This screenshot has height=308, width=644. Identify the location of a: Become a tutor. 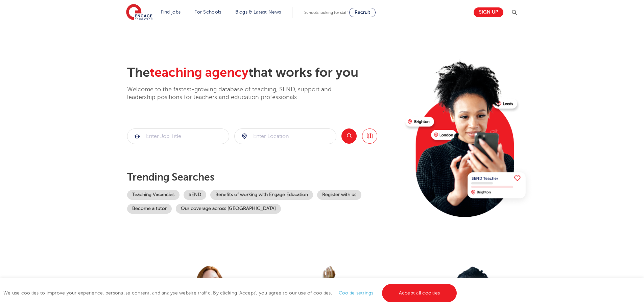
(150, 209).